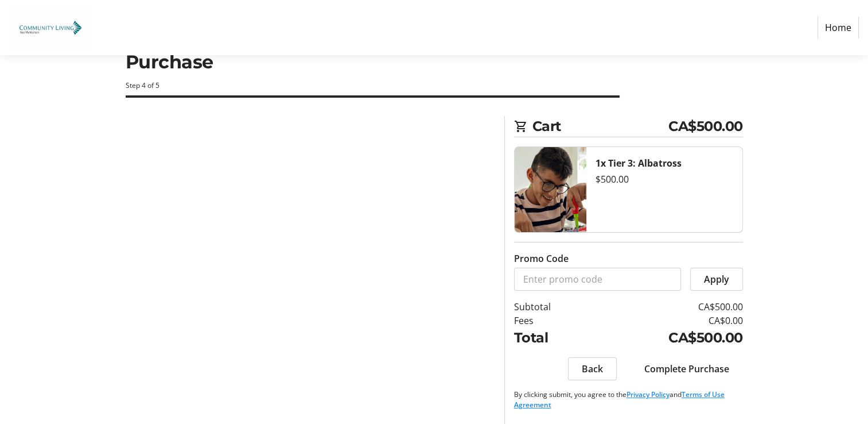  What do you see at coordinates (619, 399) in the screenshot?
I see `a: Terms of Use Agreement` at bounding box center [619, 399].